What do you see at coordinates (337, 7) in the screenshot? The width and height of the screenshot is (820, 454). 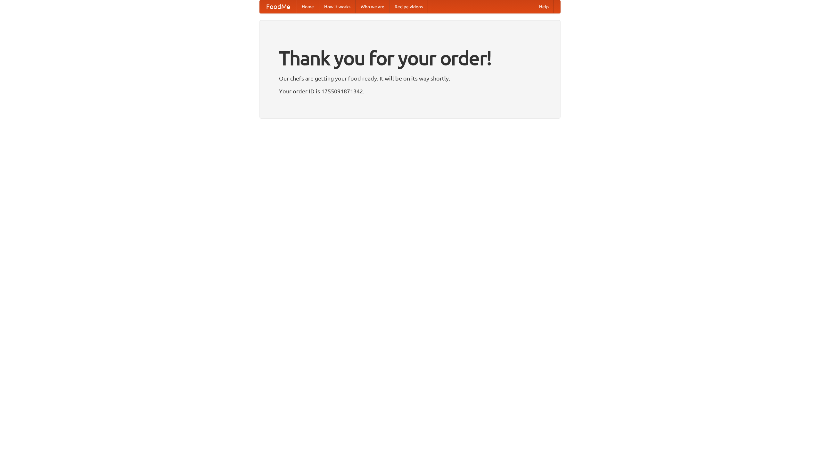 I see `a: How it works` at bounding box center [337, 7].